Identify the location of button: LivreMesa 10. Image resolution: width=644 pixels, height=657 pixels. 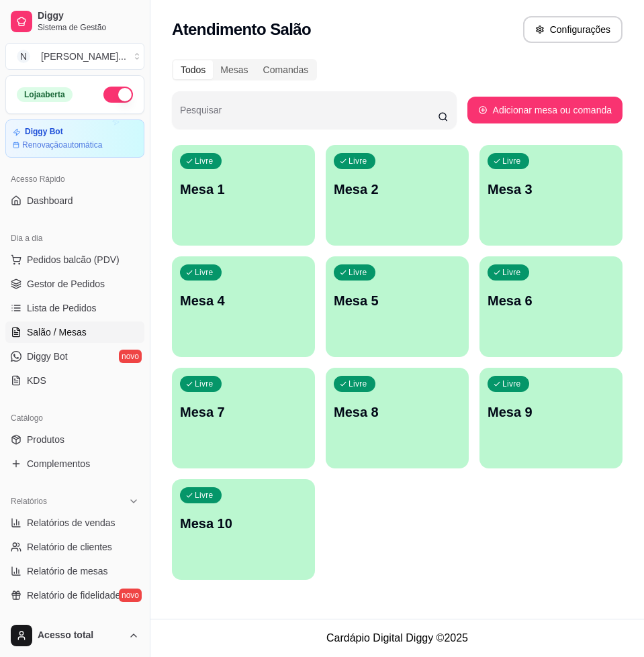
(243, 529).